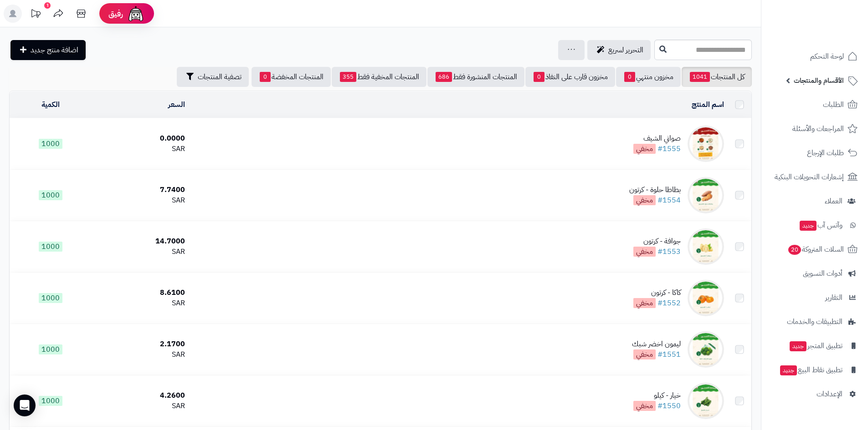 The height and width of the screenshot is (430, 868). Describe the element at coordinates (832, 34) in the screenshot. I see `img: logo-2.png` at that location.